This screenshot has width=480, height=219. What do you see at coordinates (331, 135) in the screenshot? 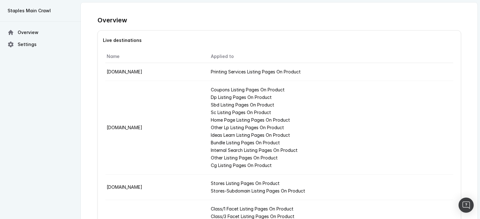
I see `div: Ideas Learn Listing Pages On Product` at bounding box center [331, 135].